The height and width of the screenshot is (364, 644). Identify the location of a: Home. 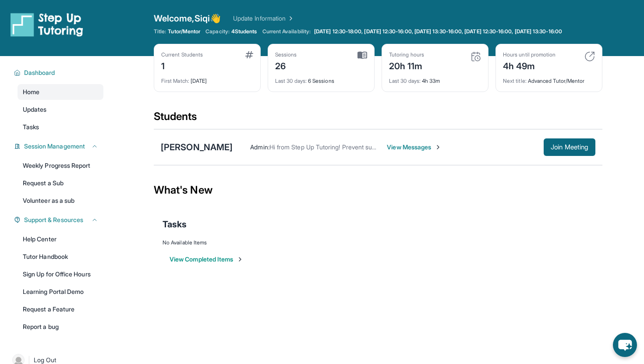
(60, 92).